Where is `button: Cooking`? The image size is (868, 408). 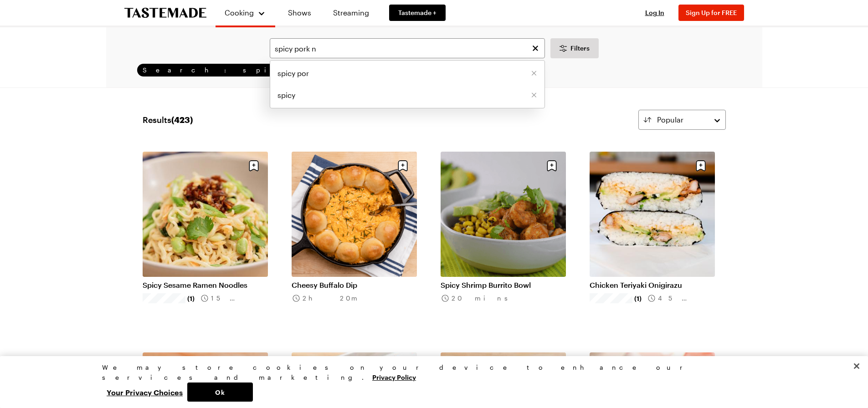
button: Cooking is located at coordinates (245, 13).